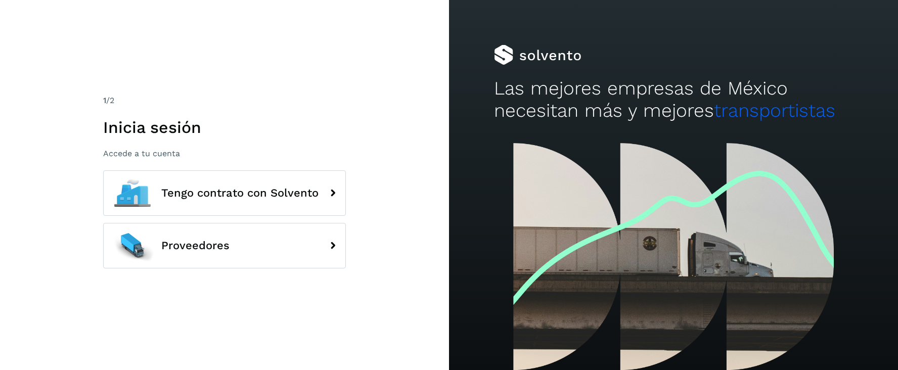 This screenshot has height=370, width=898. I want to click on p: Accede a tu cuenta, so click(224, 153).